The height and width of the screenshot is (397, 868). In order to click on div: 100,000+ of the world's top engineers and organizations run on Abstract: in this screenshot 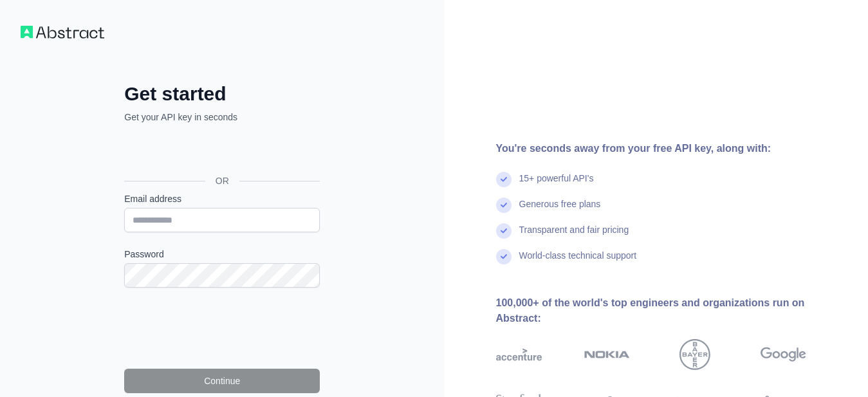, I will do `click(672, 310)`.